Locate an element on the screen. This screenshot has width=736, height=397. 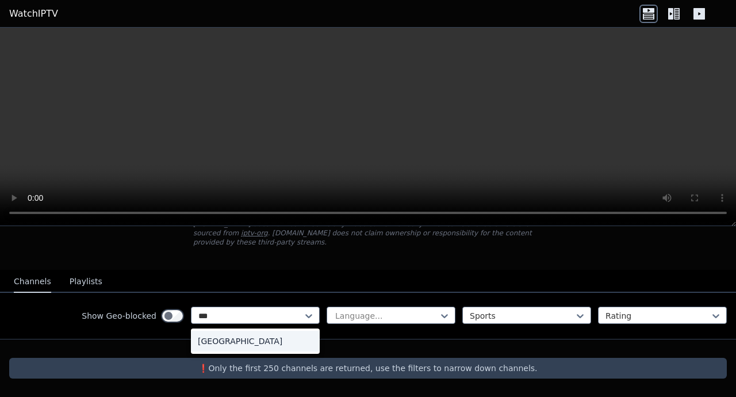
a: iptv-org is located at coordinates (254, 233).